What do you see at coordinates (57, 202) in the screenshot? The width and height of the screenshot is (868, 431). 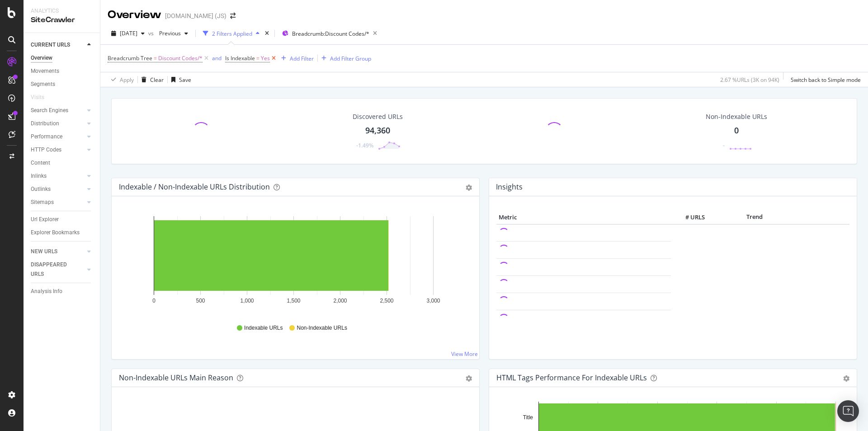 I see `a: Sitemaps` at bounding box center [57, 202].